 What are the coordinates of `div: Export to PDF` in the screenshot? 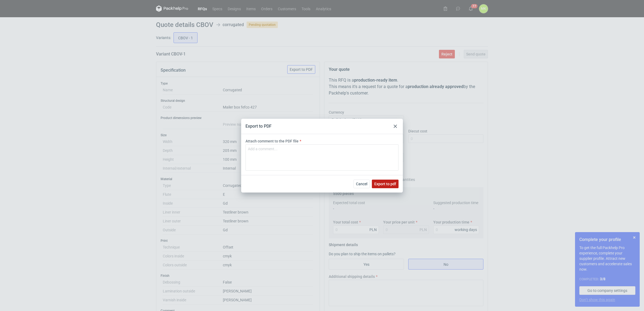 It's located at (258, 126).